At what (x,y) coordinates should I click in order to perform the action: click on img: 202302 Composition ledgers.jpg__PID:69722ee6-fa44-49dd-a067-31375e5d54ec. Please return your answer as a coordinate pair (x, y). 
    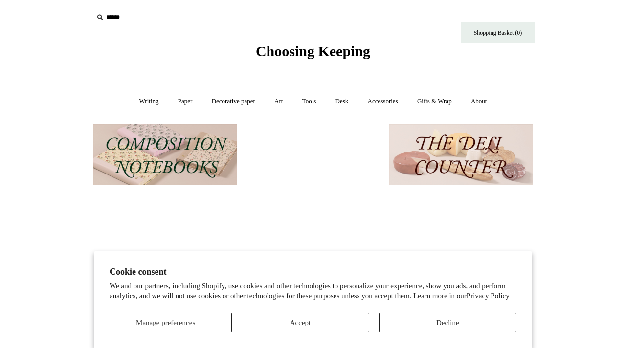
    Looking at the image, I should click on (165, 154).